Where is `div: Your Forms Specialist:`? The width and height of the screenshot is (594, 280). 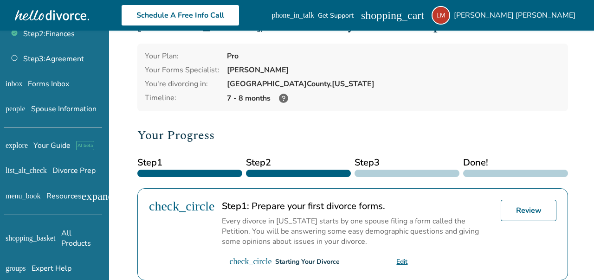
div: Your Forms Specialist: is located at coordinates (182, 70).